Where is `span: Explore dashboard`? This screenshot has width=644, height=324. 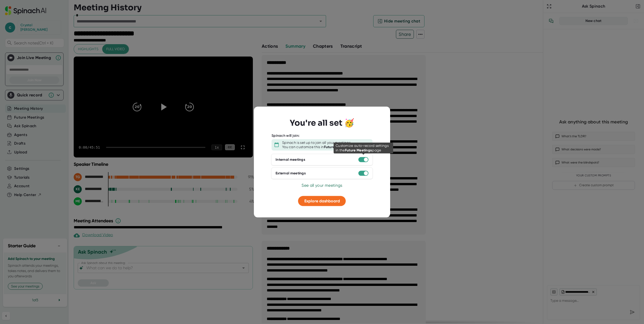
span: Explore dashboard is located at coordinates (322, 201).